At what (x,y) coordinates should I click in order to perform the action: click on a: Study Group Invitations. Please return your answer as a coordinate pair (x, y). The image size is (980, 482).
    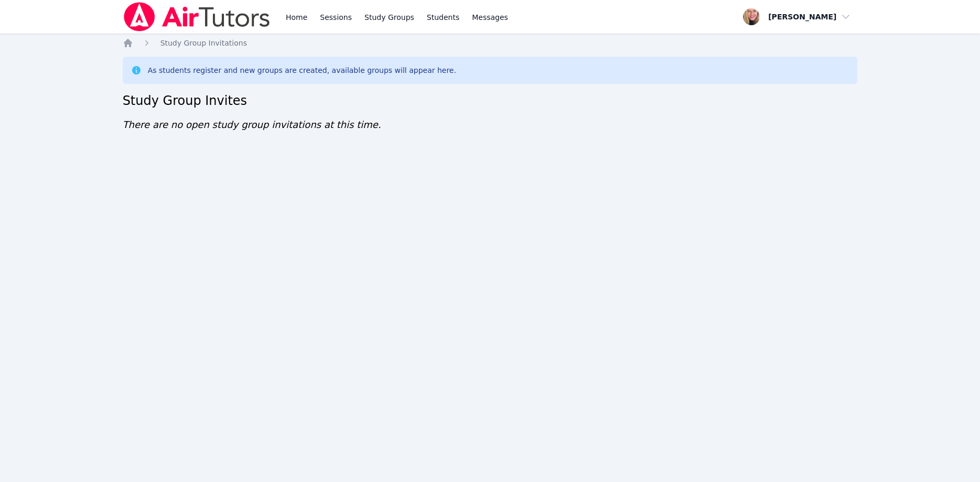
    Looking at the image, I should click on (203, 43).